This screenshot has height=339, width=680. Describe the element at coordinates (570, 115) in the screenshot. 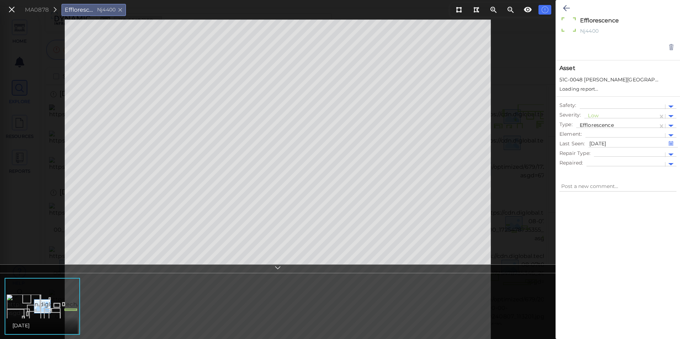

I see `span: Severity :` at that location.